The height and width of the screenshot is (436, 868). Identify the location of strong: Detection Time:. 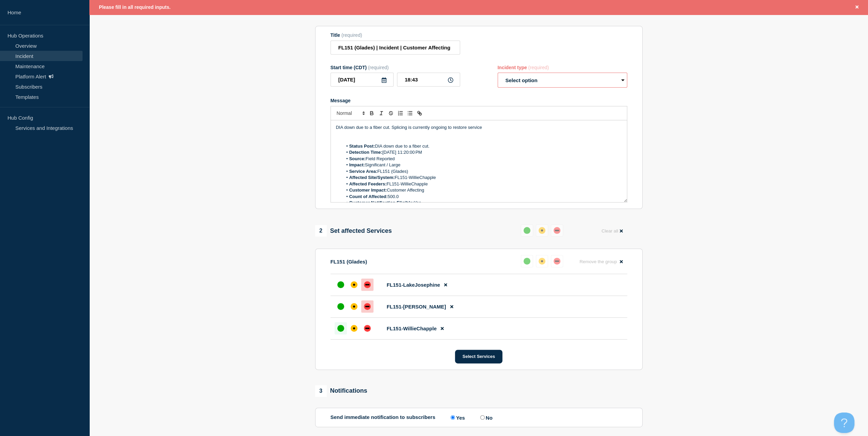
(366, 152).